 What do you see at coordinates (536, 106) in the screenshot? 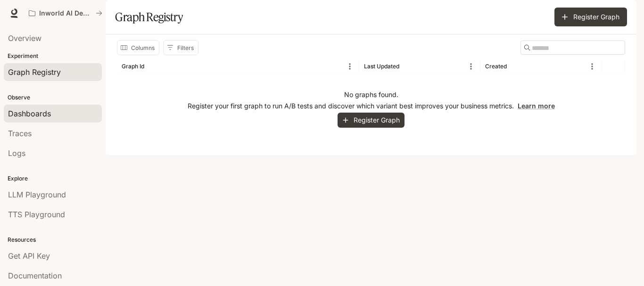
I see `a: Learn more` at bounding box center [536, 106].